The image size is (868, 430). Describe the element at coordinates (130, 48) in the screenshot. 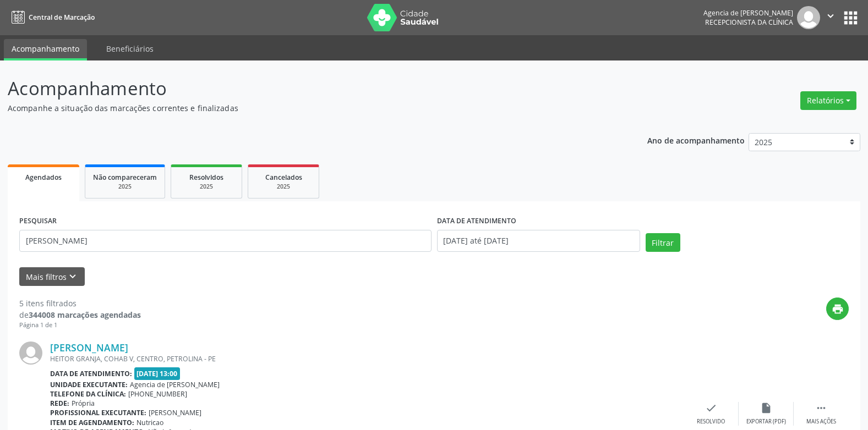

I see `a: Beneficiários` at that location.